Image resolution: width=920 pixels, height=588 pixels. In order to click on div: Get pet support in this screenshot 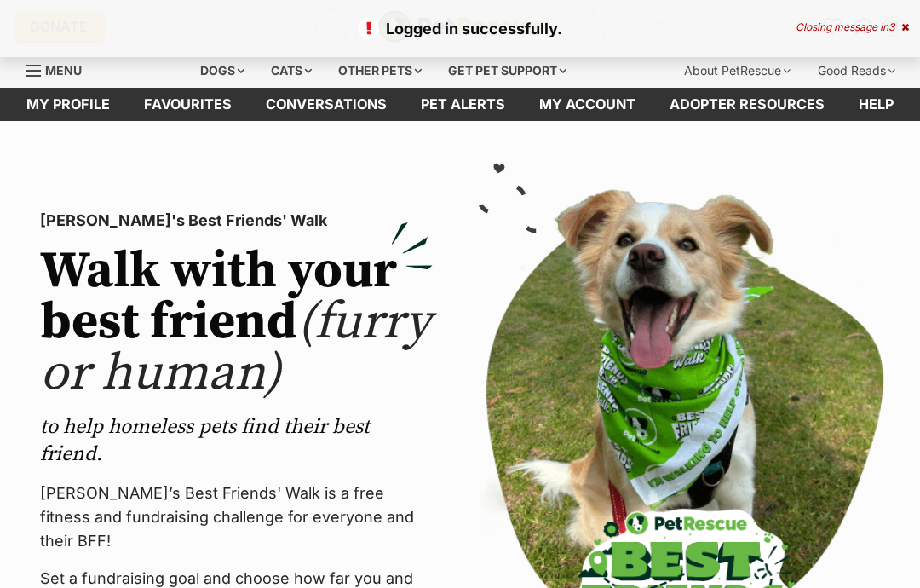, I will do `click(506, 71)`.